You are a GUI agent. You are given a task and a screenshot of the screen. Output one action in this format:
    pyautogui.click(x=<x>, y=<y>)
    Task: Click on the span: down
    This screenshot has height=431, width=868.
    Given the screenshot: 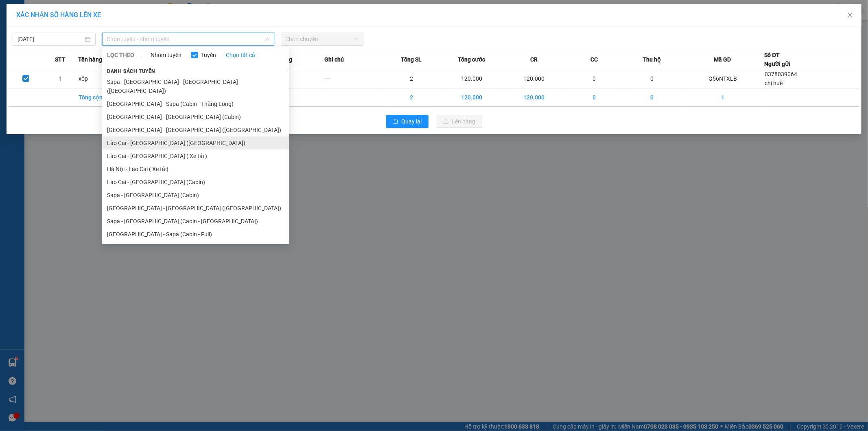 What is the action you would take?
    pyautogui.click(x=268, y=39)
    